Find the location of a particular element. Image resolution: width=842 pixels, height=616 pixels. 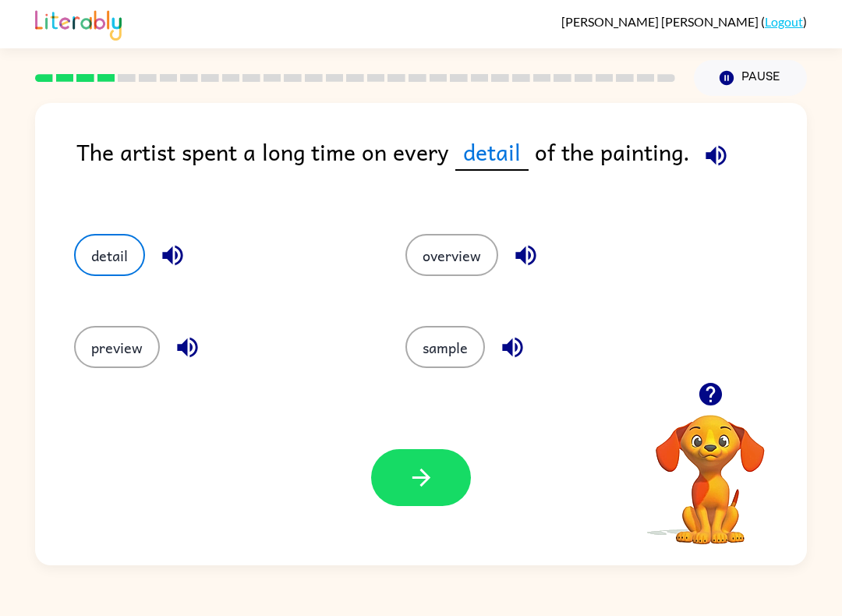

button: preview is located at coordinates (117, 347).